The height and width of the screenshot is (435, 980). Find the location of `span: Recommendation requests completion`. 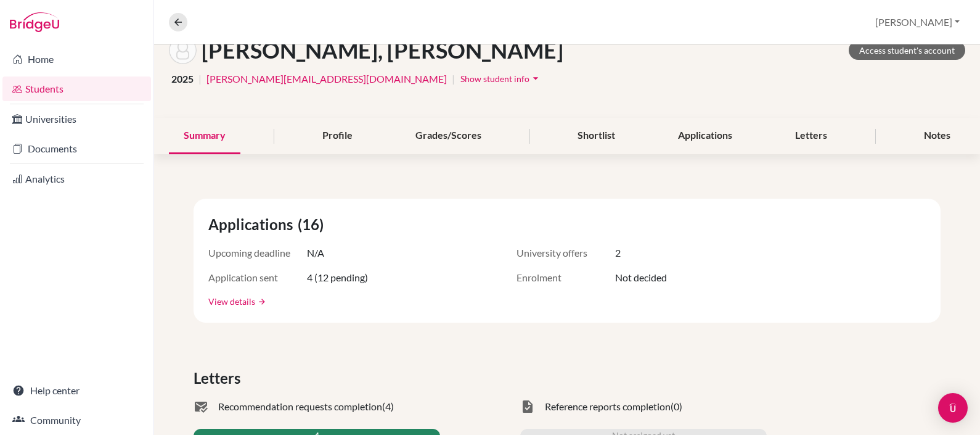

span: Recommendation requests completion is located at coordinates (300, 407).